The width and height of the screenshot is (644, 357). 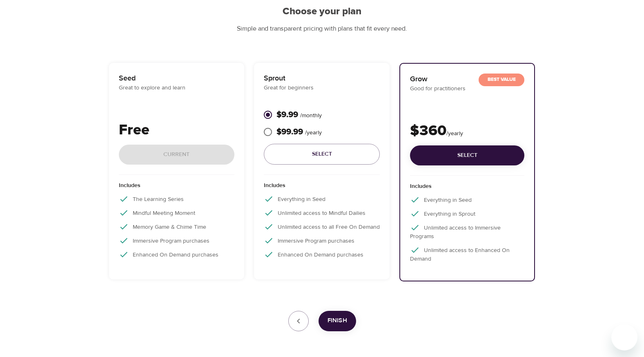 I want to click on p: Mindful Meeting Moment, so click(x=177, y=213).